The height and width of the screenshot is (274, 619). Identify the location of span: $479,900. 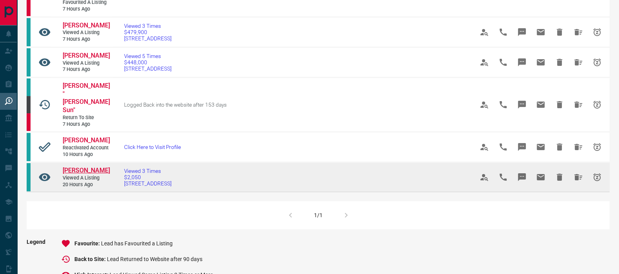
(148, 32).